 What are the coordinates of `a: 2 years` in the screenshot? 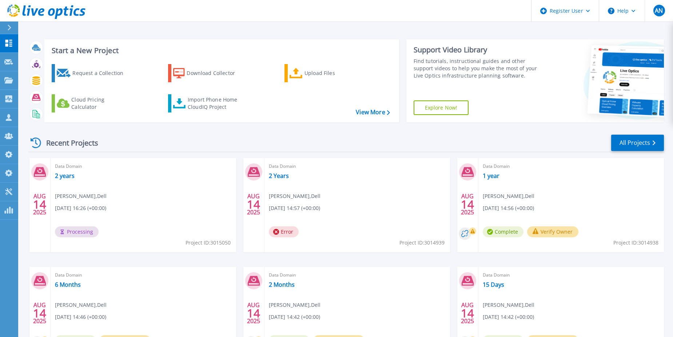 It's located at (65, 176).